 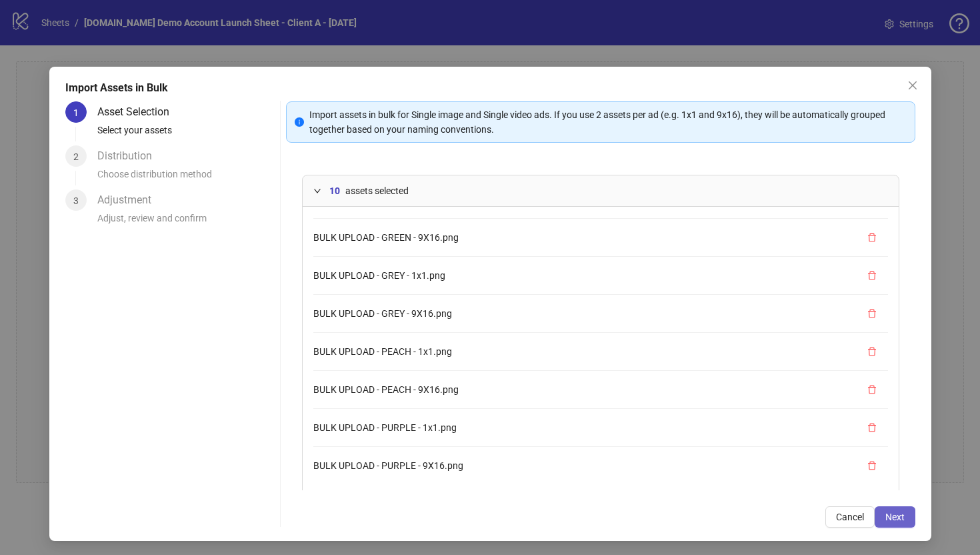 What do you see at coordinates (895, 517) in the screenshot?
I see `button: Next` at bounding box center [895, 517].